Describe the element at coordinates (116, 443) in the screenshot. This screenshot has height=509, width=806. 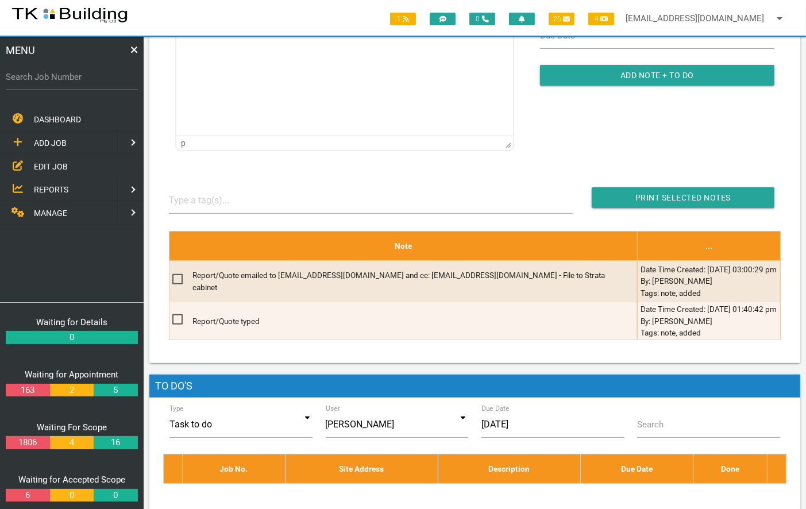
I see `a: 16` at that location.